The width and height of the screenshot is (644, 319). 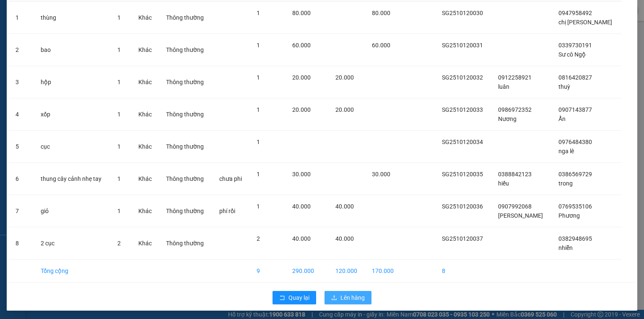 What do you see at coordinates (503, 184) in the screenshot?
I see `span: hiếu` at bounding box center [503, 184].